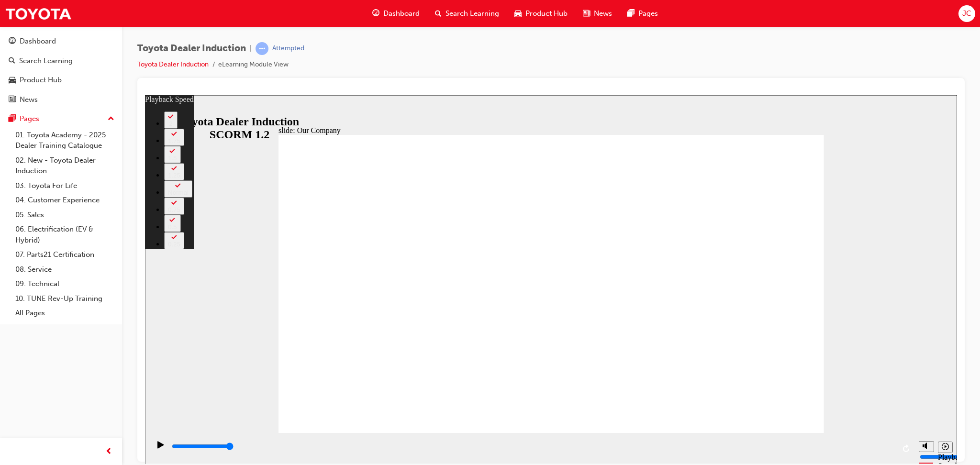  I want to click on div: misc controls, so click(789, 353).